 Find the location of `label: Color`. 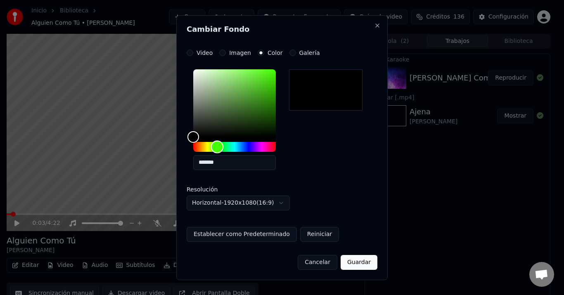

label: Color is located at coordinates (275, 53).